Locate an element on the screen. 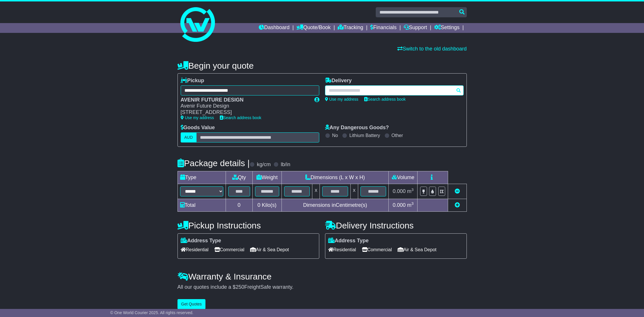 The width and height of the screenshot is (644, 317). a: Add new item is located at coordinates (457, 205).